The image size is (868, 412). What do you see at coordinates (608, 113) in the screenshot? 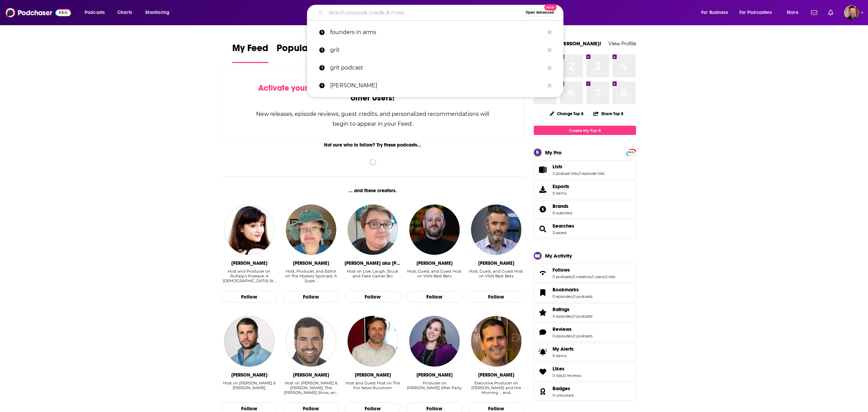
I see `button: Share Top 8` at bounding box center [608, 113].